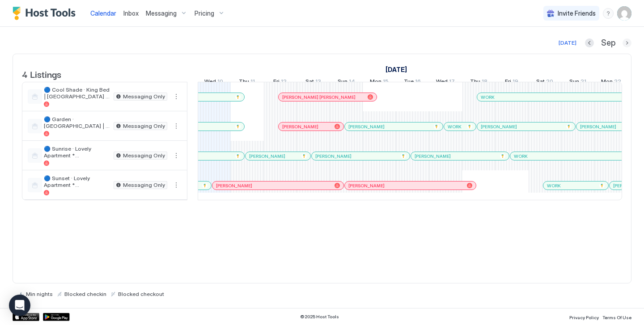 This screenshot has height=325, width=644. Describe the element at coordinates (161, 13) in the screenshot. I see `span: Messaging` at that location.